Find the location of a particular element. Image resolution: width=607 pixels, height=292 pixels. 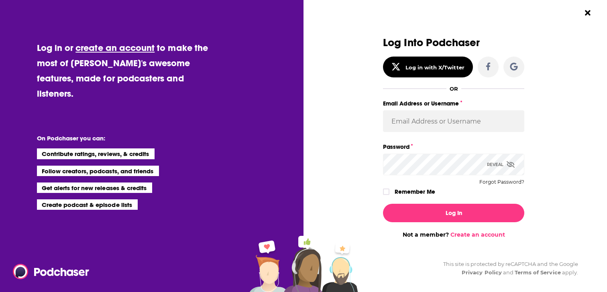

label: Password is located at coordinates (453, 147).